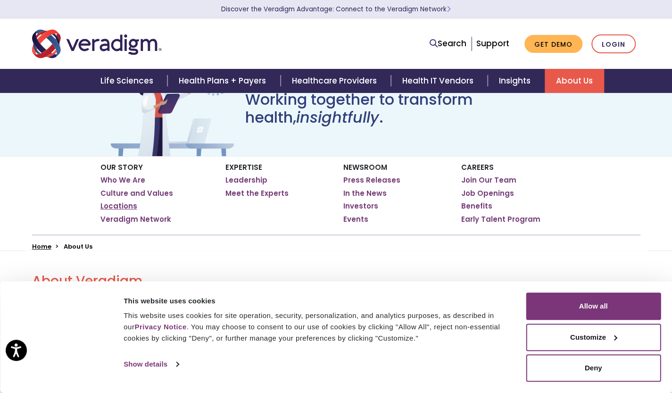  Describe the element at coordinates (160, 327) in the screenshot. I see `a: Privacy Notice` at that location.